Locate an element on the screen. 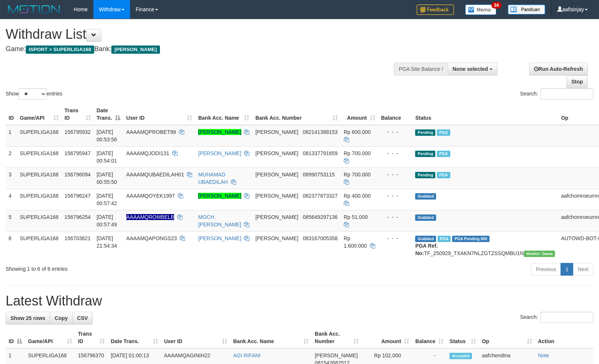 Image resolution: width=599 pixels, height=364 pixels. a: MUHAMAD UBAEDILAH is located at coordinates (212, 178).